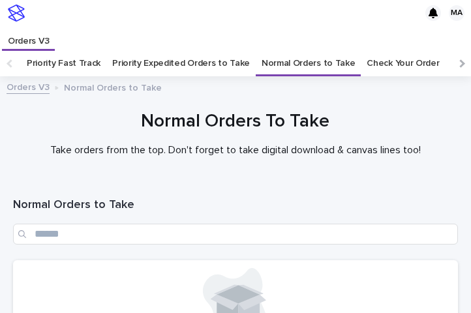  I want to click on input: Search, so click(236, 234).